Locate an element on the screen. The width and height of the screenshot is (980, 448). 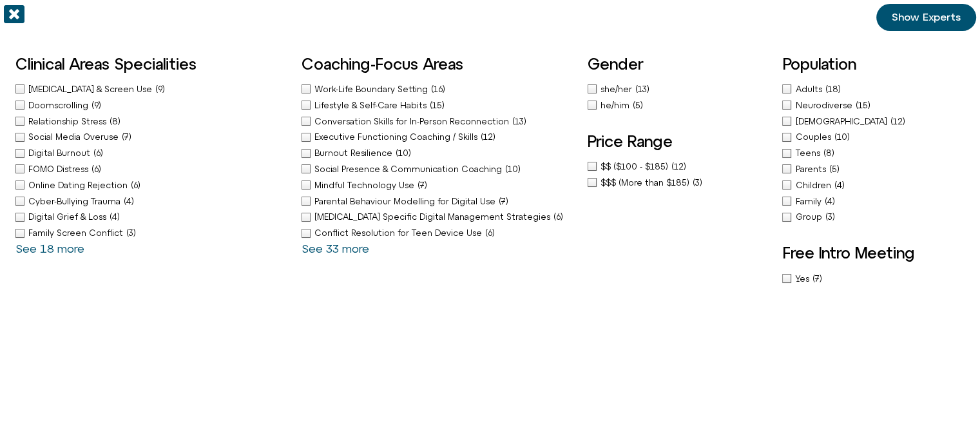
div: Children(4) is located at coordinates (874, 185).